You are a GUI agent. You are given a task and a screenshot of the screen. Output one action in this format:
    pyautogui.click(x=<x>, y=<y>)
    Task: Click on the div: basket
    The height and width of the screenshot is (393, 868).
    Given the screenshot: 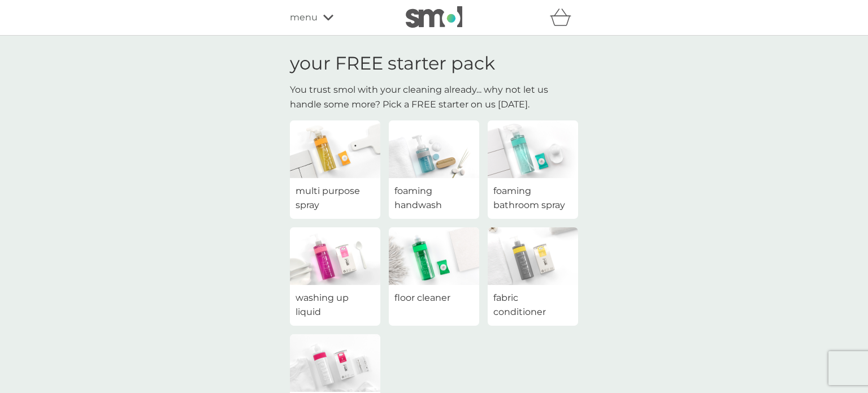 What is the action you would take?
    pyautogui.click(x=564, y=18)
    